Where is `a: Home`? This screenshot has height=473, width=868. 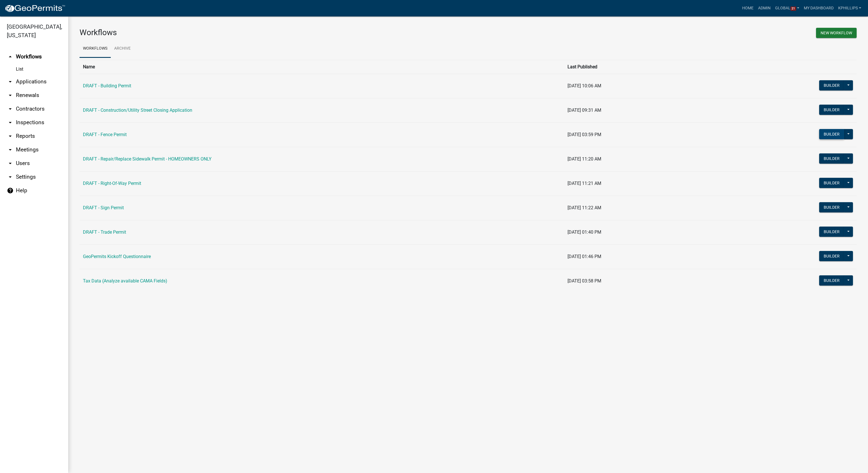 a: Home is located at coordinates (748, 8).